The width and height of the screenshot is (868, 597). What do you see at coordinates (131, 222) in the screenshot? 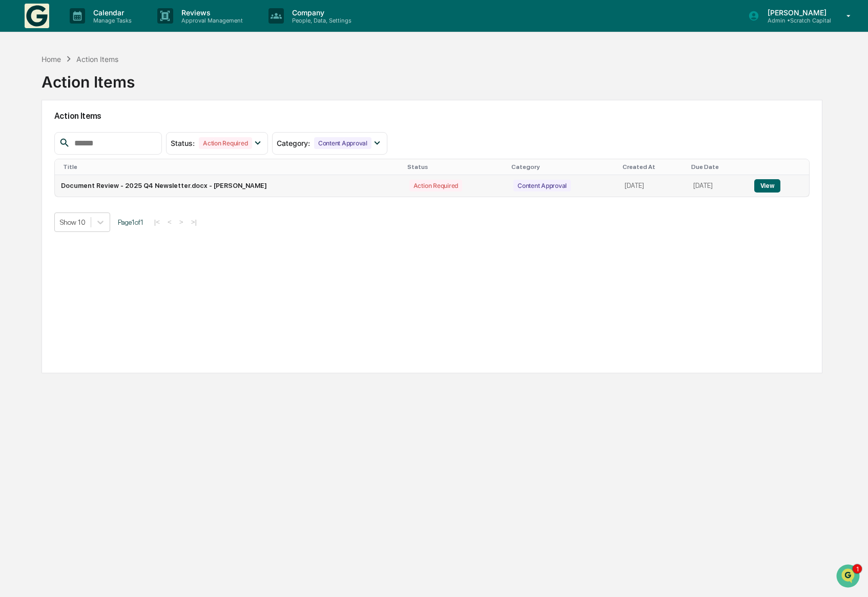
I see `span: Page 1 of 1` at bounding box center [131, 222].